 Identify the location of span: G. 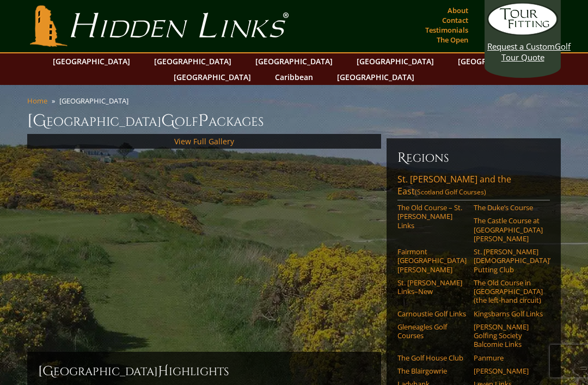
(167, 121).